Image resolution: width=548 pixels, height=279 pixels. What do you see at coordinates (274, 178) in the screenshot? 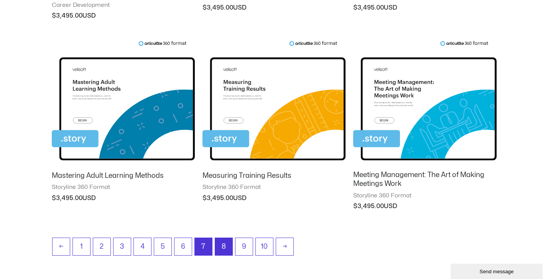
I see `a: Measuring Training Results` at bounding box center [274, 178].